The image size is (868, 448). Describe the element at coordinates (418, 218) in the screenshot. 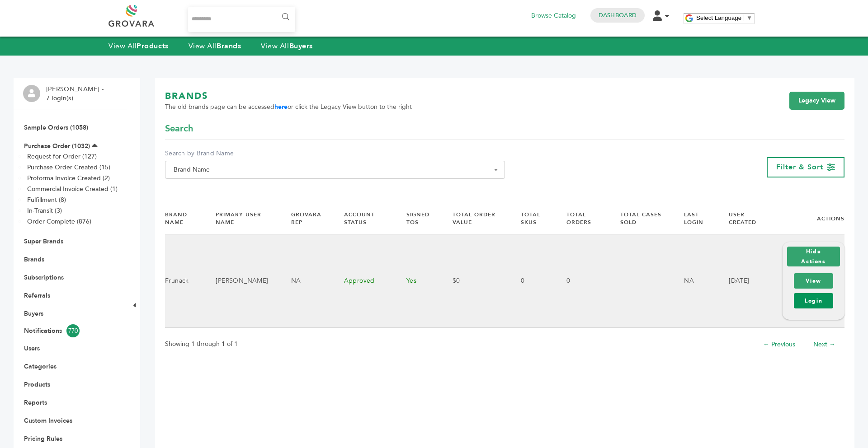

I see `th: Signed TOS` at that location.